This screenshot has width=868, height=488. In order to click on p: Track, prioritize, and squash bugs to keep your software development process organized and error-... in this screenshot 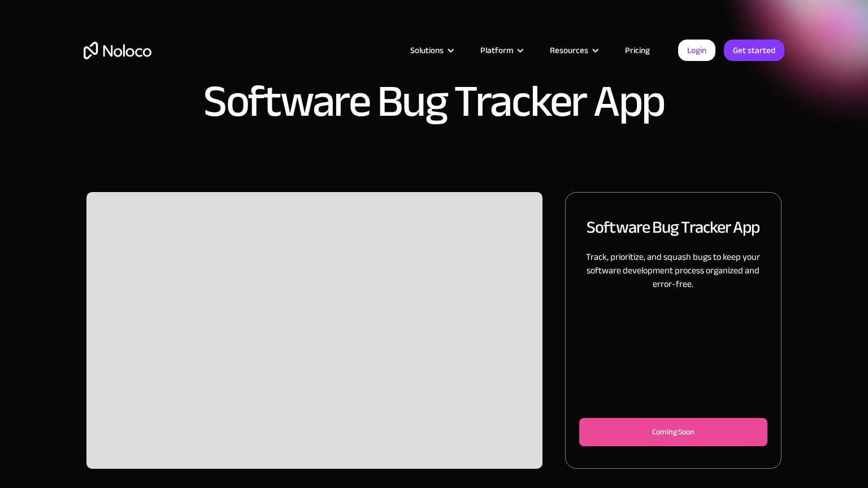, I will do `click(673, 270)`.